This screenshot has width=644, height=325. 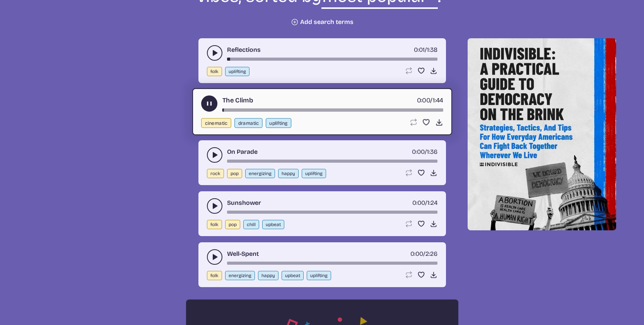 What do you see at coordinates (541, 134) in the screenshot?
I see `img: Help save our democracy!` at bounding box center [541, 134].